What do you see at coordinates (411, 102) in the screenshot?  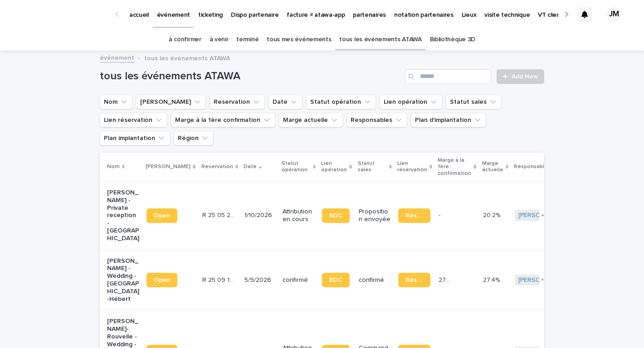 I see `button: Lien opération` at bounding box center [411, 102].